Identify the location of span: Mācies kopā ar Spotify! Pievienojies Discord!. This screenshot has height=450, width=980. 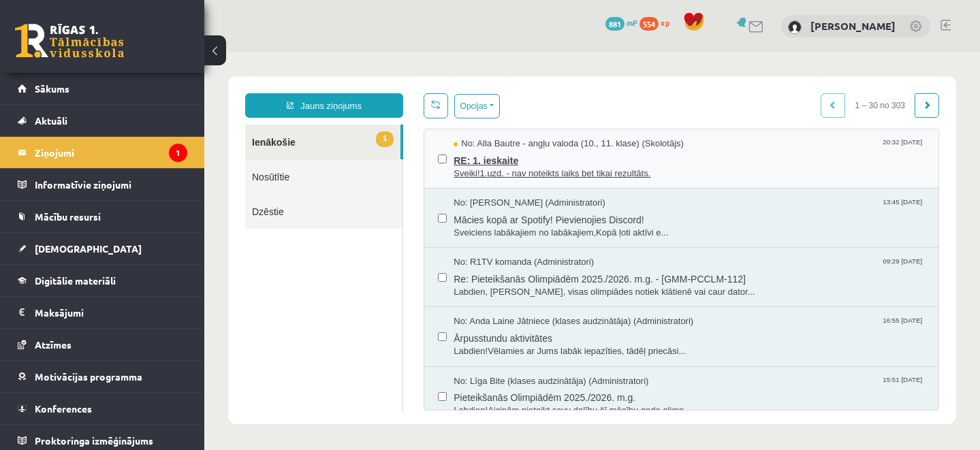
(485, 165).